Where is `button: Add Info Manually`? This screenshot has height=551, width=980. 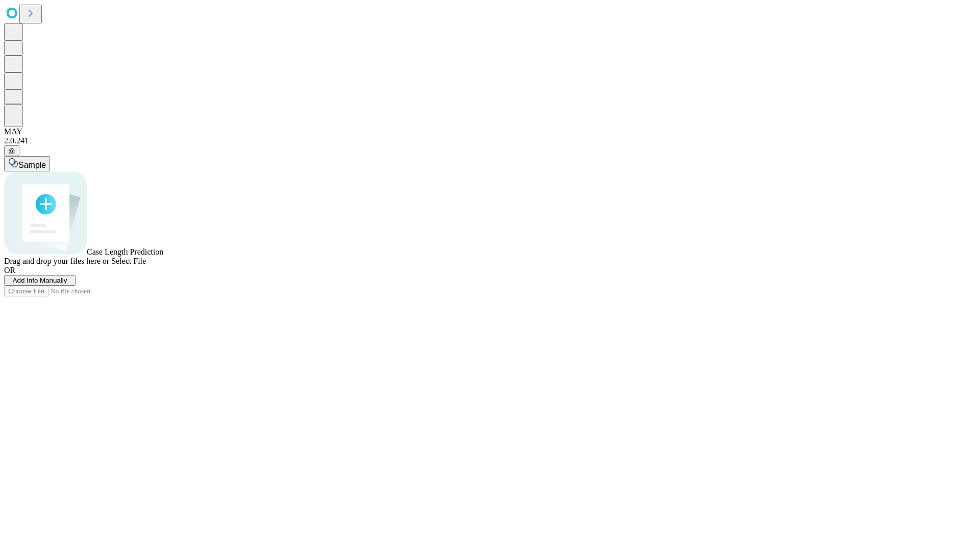
button: Add Info Manually is located at coordinates (40, 280).